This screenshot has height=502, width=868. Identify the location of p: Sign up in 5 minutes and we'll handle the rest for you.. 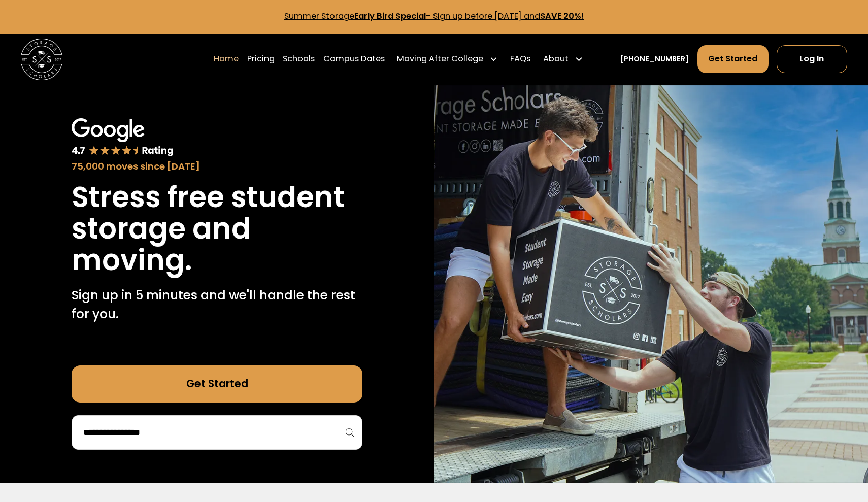
(217, 305).